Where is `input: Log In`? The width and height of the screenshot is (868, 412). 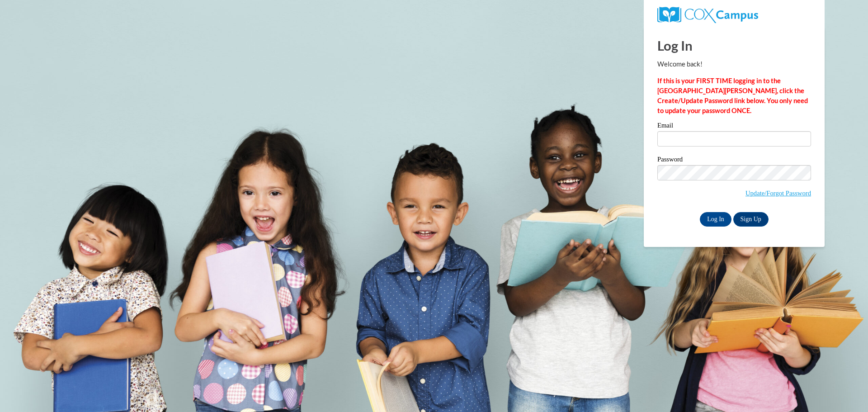
input: Log In is located at coordinates (716, 219).